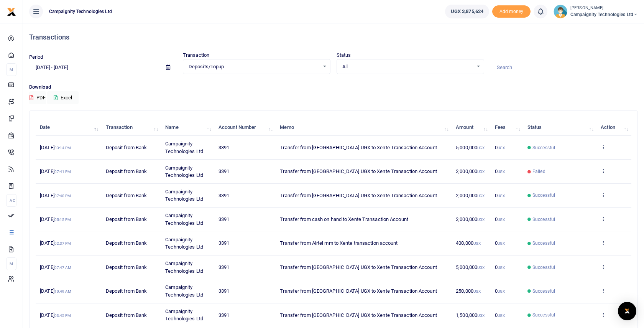  I want to click on div: Open Intercom Messenger, so click(627, 311).